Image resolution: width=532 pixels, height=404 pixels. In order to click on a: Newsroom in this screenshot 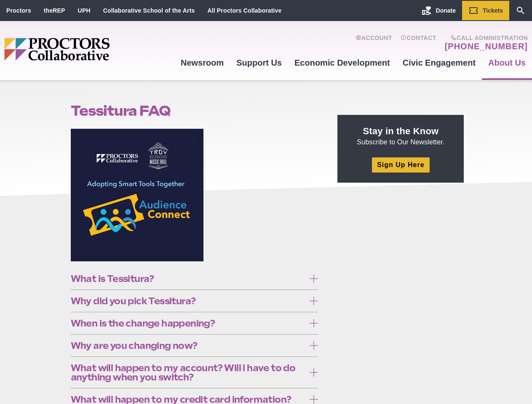, I will do `click(202, 63)`.